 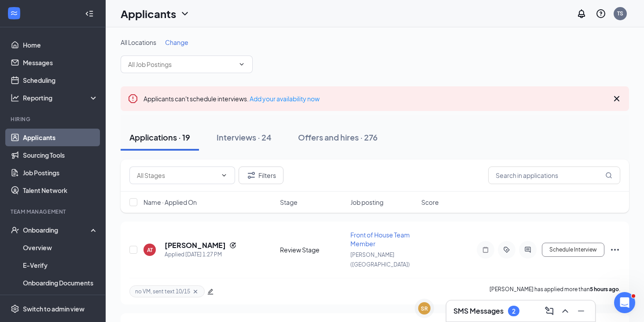 I want to click on div: Offers and hires · 276, so click(x=337, y=137).